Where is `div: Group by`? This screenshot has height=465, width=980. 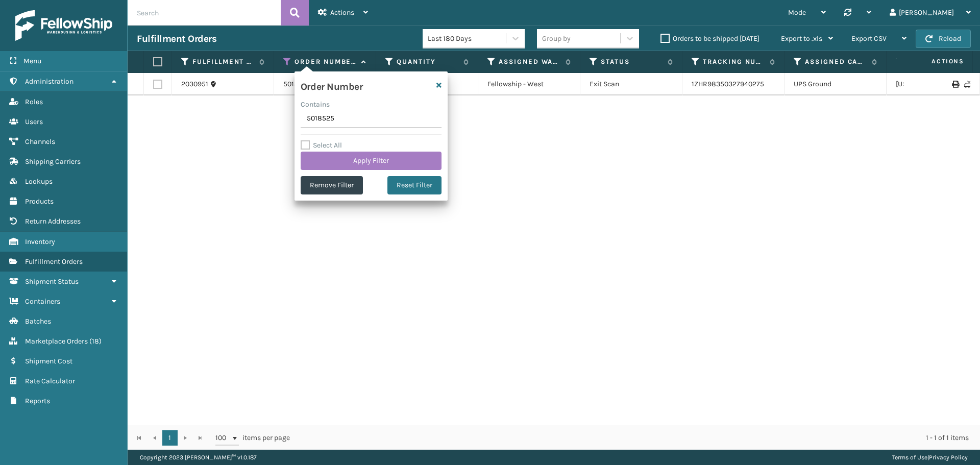
div: Group by is located at coordinates (557, 38).